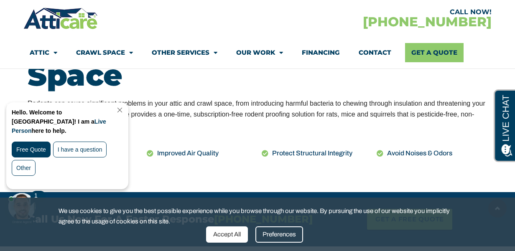  Describe the element at coordinates (55, 26) in the screenshot. I see `font: Live Person` at that location.